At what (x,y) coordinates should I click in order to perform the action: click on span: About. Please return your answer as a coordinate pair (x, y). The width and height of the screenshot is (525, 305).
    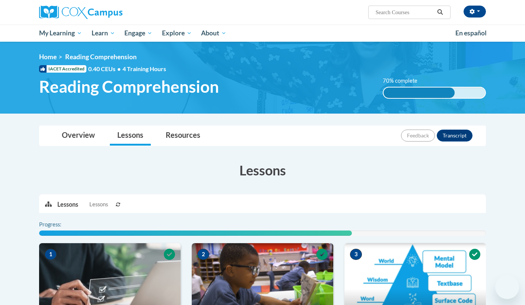
    Looking at the image, I should click on (214, 33).